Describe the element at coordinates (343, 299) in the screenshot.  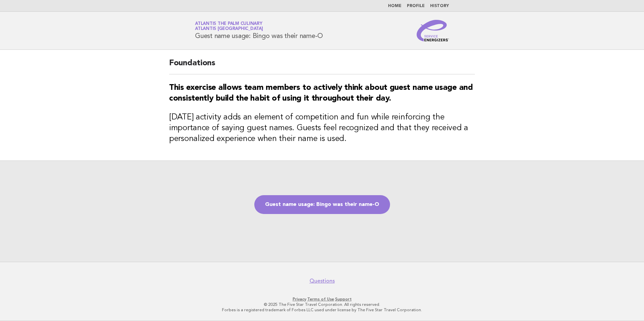
I see `a: Support` at that location.